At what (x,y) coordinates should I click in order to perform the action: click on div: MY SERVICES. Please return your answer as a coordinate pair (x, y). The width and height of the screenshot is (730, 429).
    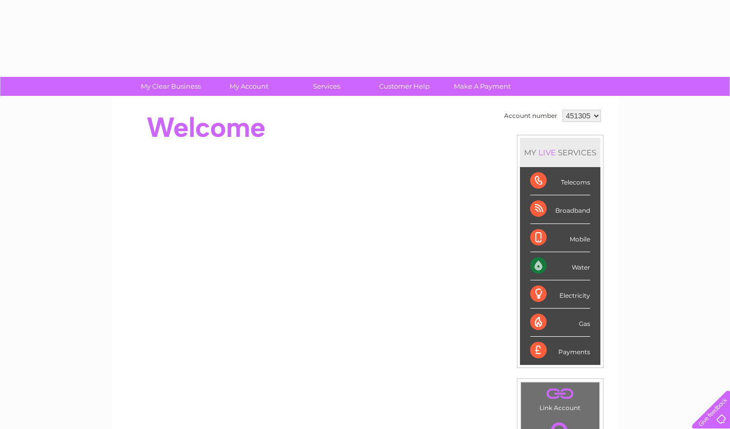
    Looking at the image, I should click on (560, 152).